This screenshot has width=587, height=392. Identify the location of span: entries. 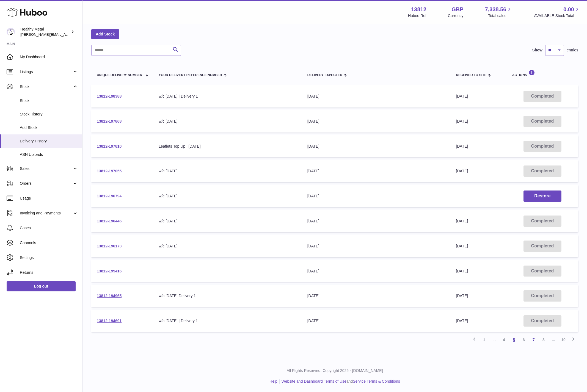
(573, 50).